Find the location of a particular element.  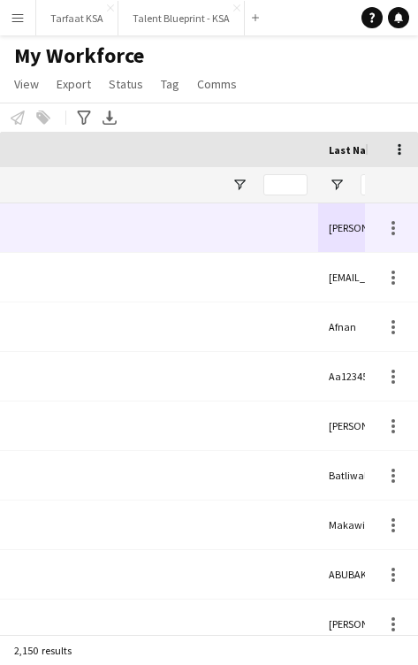

span: Tag is located at coordinates (170, 84).